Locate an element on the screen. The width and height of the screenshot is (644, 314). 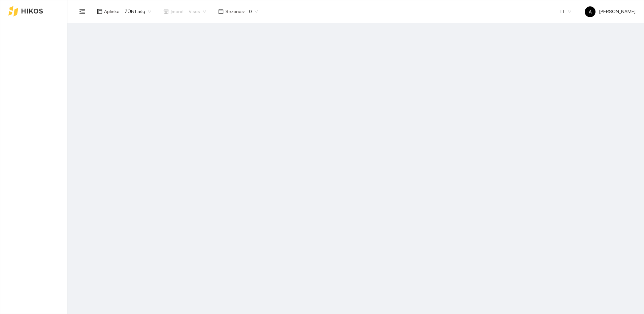
button: menu-fold is located at coordinates (82, 11).